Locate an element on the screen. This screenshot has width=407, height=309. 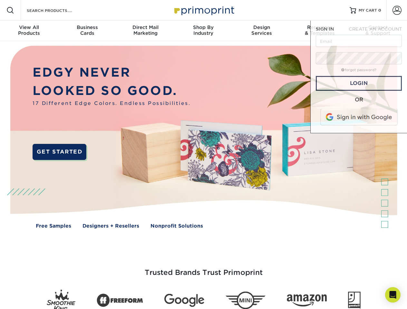
span: 0 is located at coordinates (379, 10).